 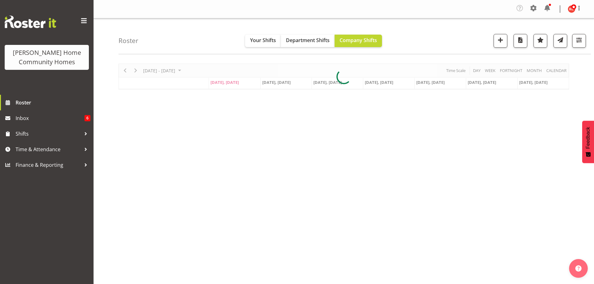 What do you see at coordinates (53, 103) in the screenshot?
I see `span: Roster` at bounding box center [53, 103].